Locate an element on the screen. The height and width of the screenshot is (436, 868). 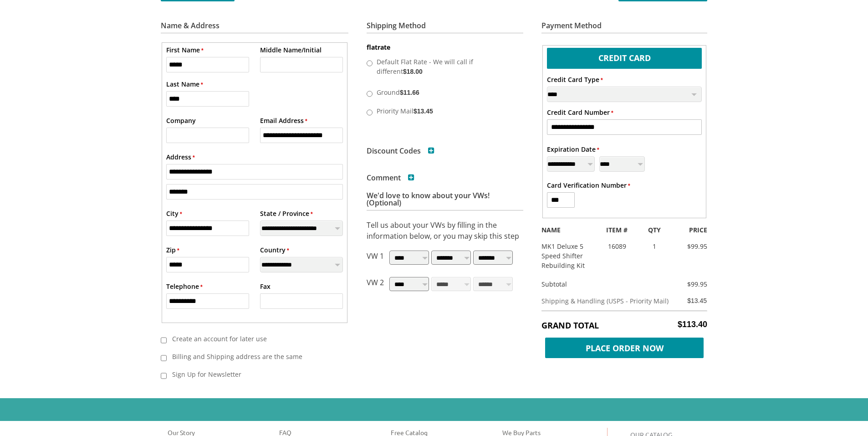
span: $18.00 is located at coordinates (413, 71).